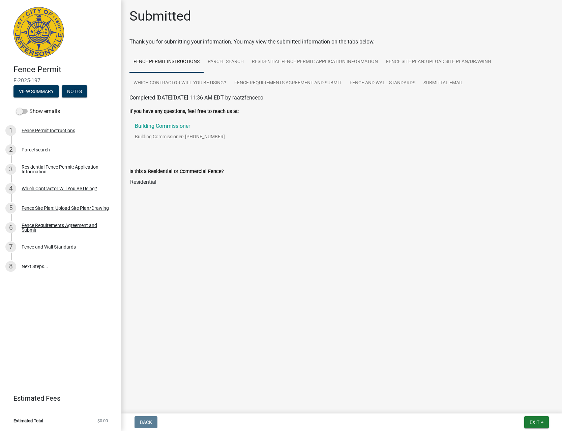  Describe the element at coordinates (180, 83) in the screenshot. I see `a: Which Contractor Will You Be Using?` at that location.